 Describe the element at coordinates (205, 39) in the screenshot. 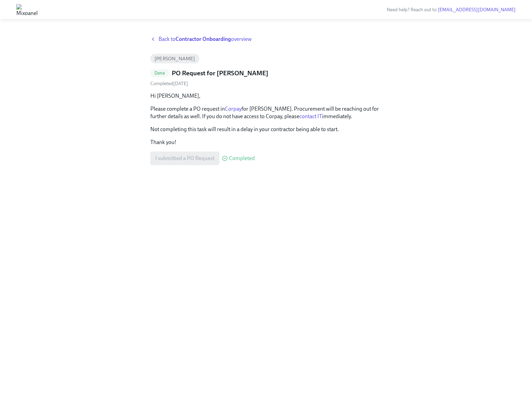

I see `span: Back to overview` at that location.